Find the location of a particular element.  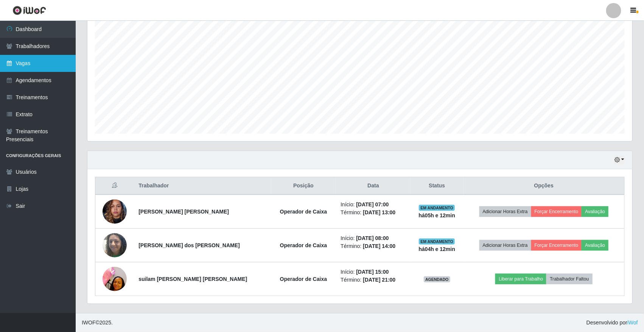

img: 1736128144098.jpeg is located at coordinates (115, 245).